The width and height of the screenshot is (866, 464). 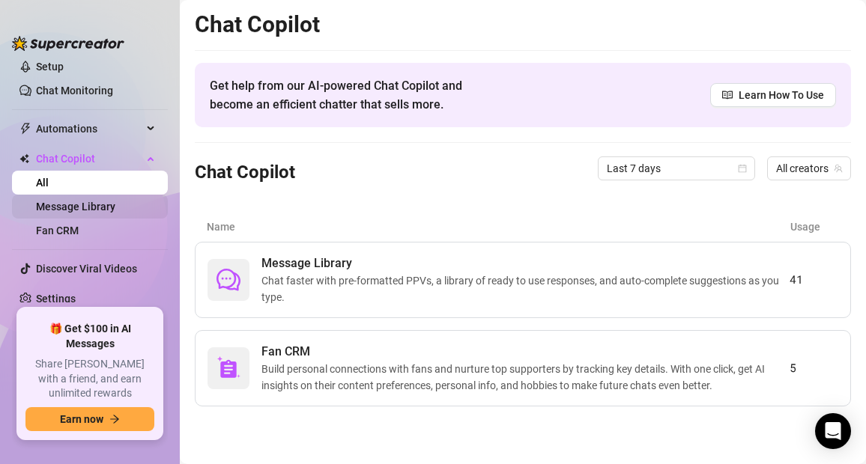 What do you see at coordinates (838, 169) in the screenshot?
I see `span: team` at bounding box center [838, 169].